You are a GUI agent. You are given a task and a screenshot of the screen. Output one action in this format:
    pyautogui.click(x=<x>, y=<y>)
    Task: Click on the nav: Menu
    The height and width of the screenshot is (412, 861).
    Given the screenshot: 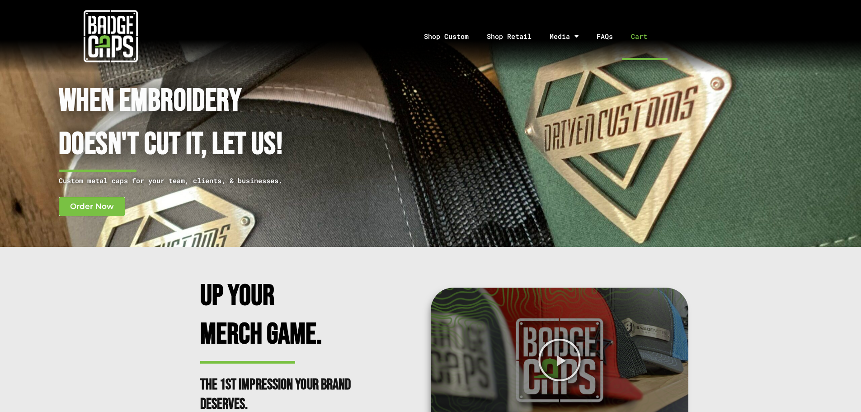 What is the action you would take?
    pyautogui.click(x=541, y=36)
    